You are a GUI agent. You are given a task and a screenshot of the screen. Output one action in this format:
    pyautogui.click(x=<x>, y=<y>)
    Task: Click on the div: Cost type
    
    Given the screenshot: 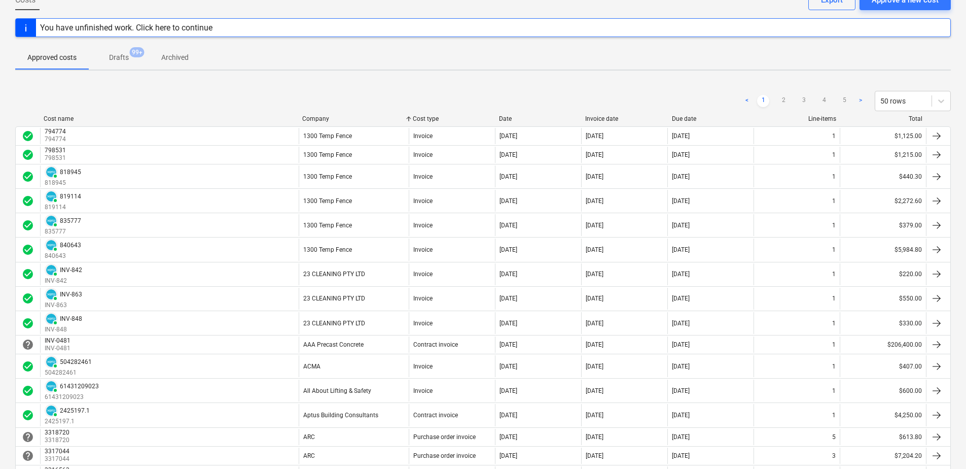 What is the action you would take?
    pyautogui.click(x=452, y=119)
    